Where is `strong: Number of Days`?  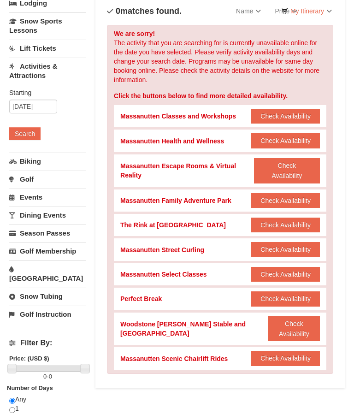 strong: Number of Days is located at coordinates (30, 388).